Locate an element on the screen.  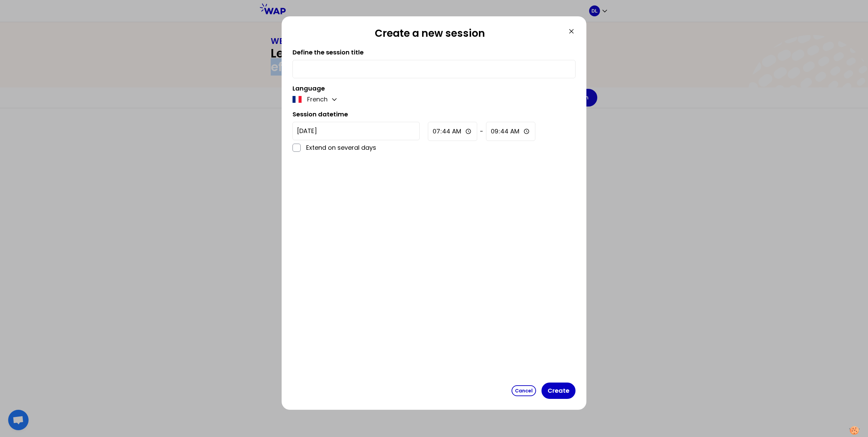
p: Extend on several days is located at coordinates (363, 147).